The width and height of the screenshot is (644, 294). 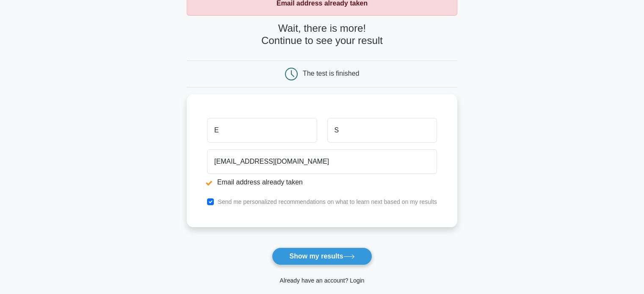 I want to click on input: Last name, so click(x=382, y=131).